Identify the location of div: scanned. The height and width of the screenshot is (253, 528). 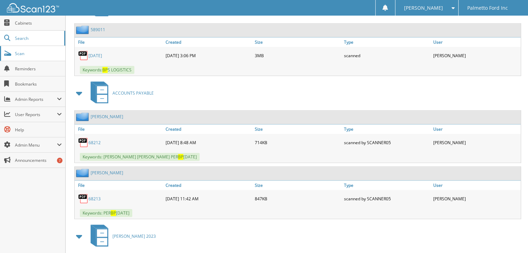
(387, 56).